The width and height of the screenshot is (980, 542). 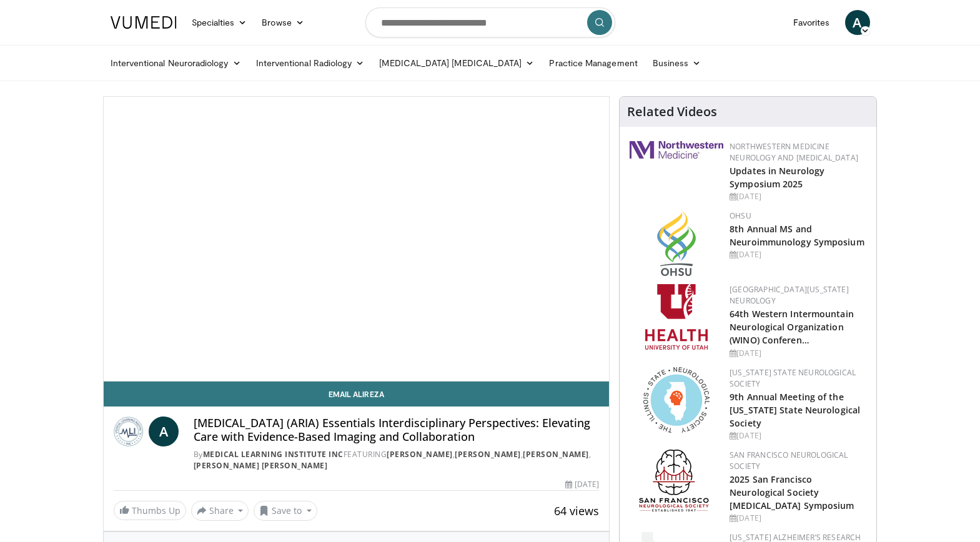 What do you see at coordinates (676, 482) in the screenshot?
I see `img: ad8adf1f-d405-434e-aebe-ebf7635c9b5d.png.150x105_q85_autocrop_double_scale_upscale_version-0.2.png` at bounding box center [676, 482].